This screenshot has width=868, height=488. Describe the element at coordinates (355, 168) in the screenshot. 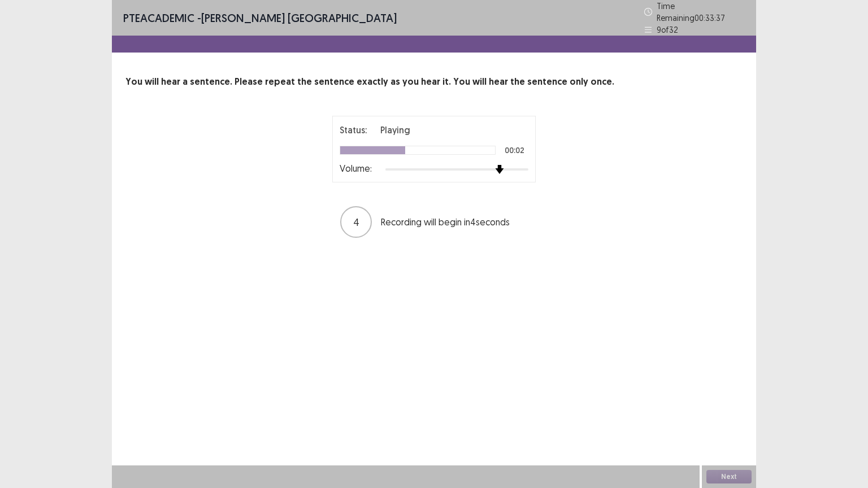

I see `p: Volume:` at that location.